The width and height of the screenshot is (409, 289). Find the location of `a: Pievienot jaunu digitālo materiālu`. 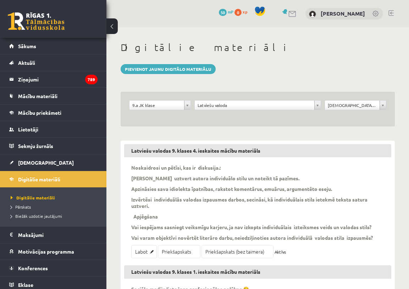

a: Pievienot jaunu digitālo materiālu is located at coordinates (168, 69).